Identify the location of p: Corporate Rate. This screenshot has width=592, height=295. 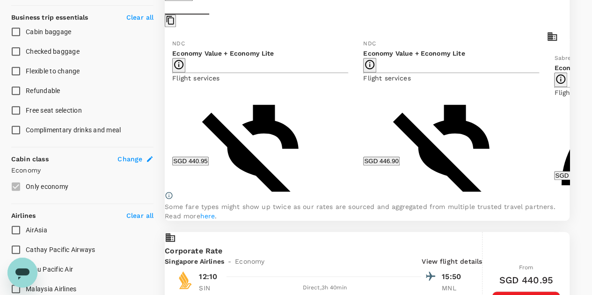
(323, 251).